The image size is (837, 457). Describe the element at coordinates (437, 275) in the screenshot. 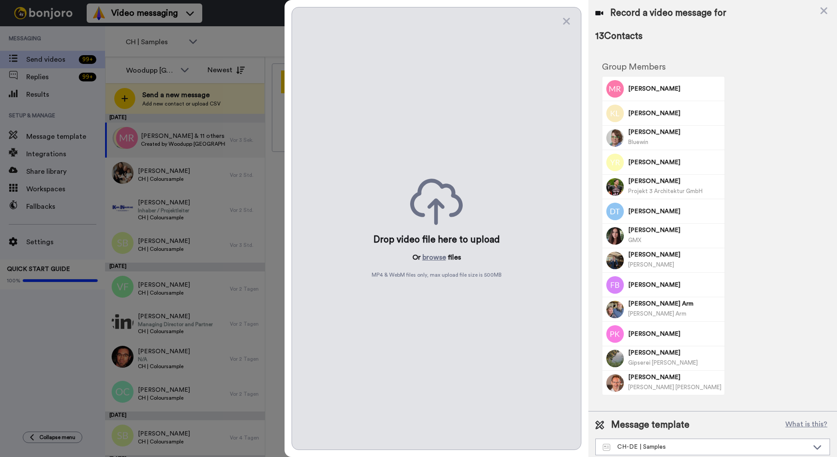

I see `span: MP4 & WebM files only, max upload file size is 500 MB` at that location.